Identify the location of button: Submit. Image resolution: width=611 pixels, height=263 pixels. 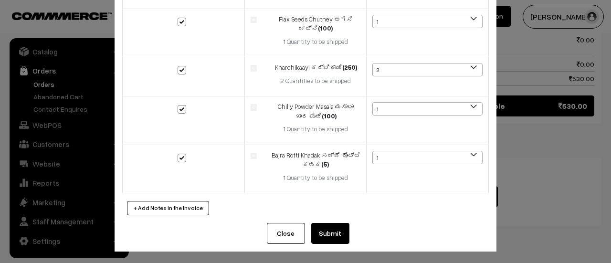
(330, 233).